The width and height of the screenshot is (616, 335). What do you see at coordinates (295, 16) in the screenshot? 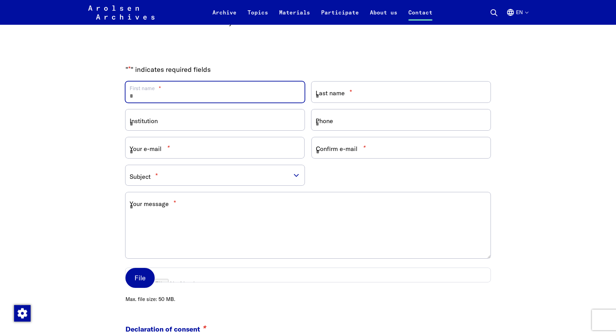
I see `a: Materials` at bounding box center [295, 16].